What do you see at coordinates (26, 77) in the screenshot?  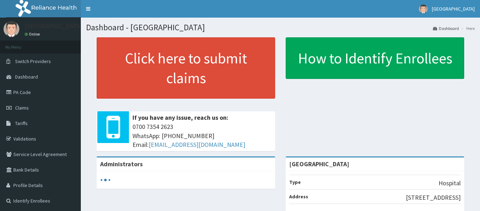 I see `span: Dashboard` at bounding box center [26, 77].